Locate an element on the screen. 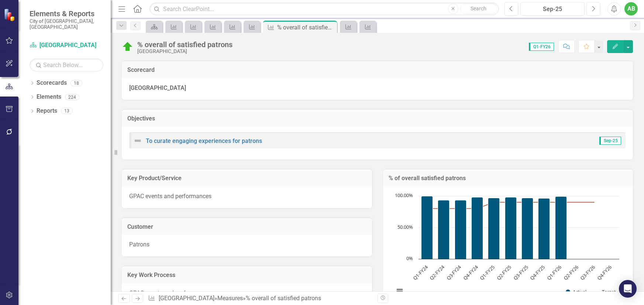 The height and width of the screenshot is (305, 644). text: Q1-FY25 is located at coordinates (486, 272).